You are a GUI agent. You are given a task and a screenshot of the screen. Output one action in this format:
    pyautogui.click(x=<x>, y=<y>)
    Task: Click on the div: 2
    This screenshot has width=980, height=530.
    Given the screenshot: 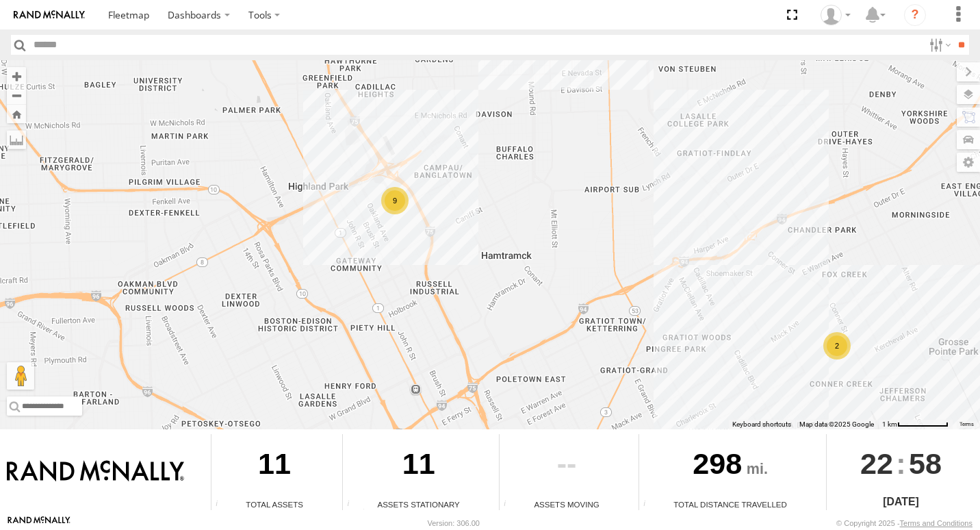 What is the action you would take?
    pyautogui.click(x=837, y=346)
    